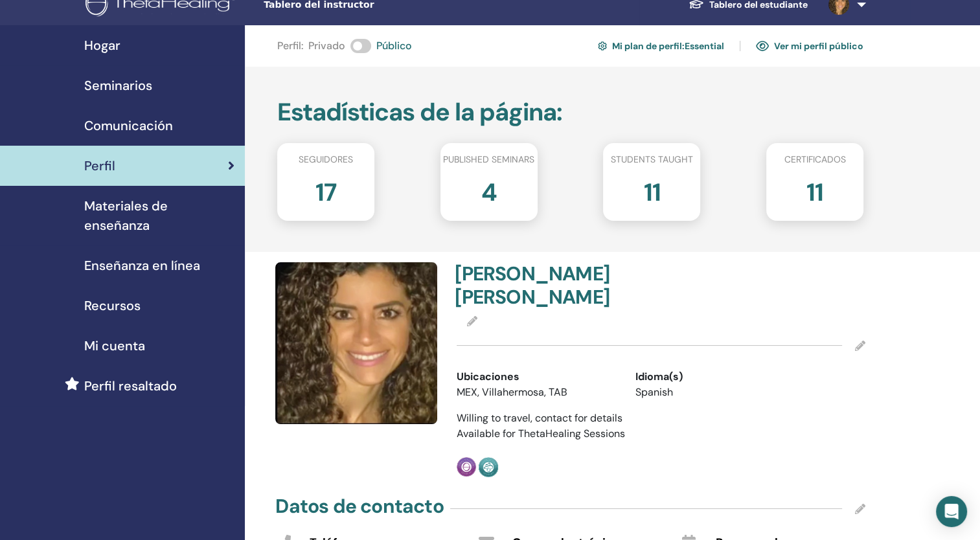  Describe the element at coordinates (714, 392) in the screenshot. I see `li: Spanish` at that location.